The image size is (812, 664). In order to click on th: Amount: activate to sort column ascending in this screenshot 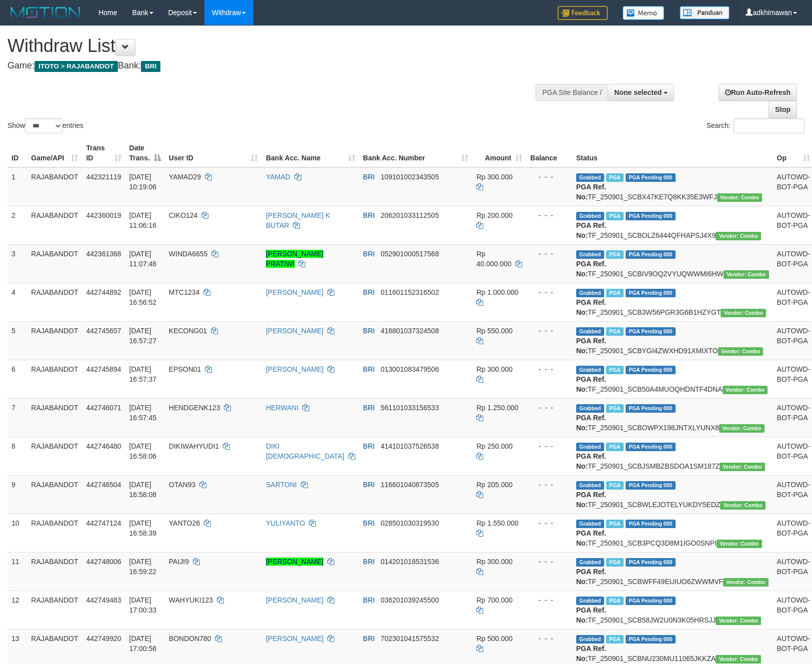, I will do `click(499, 153)`.